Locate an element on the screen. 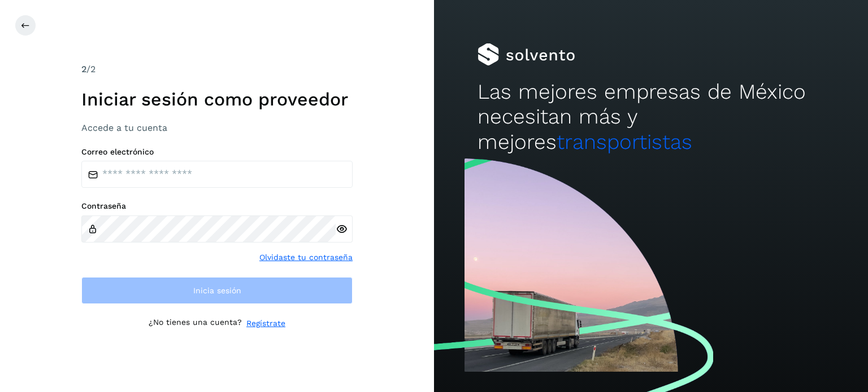  label: Contraseña is located at coordinates (217, 206).